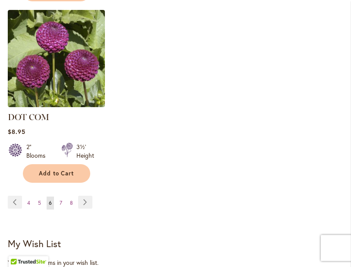 The image size is (351, 267). I want to click on button: Add to Cart, so click(57, 173).